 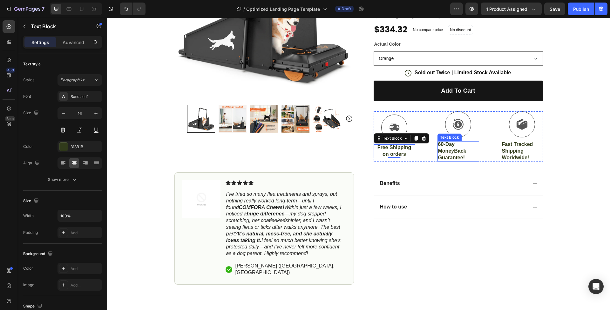 What do you see at coordinates (63, 180) in the screenshot?
I see `button: Show more` at bounding box center [63, 180].